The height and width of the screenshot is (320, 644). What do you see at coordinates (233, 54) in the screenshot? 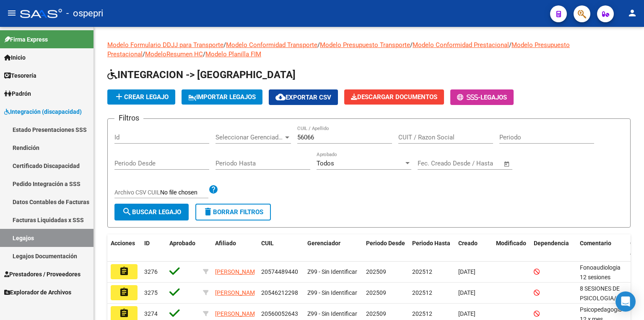
I see `a: Modelo Planilla FIM` at bounding box center [233, 54].